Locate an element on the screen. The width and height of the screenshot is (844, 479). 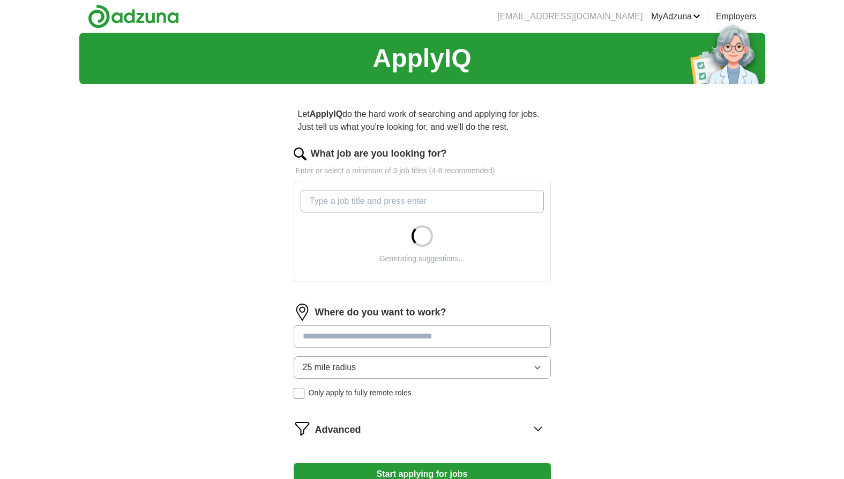
img: location.png is located at coordinates (302, 312).